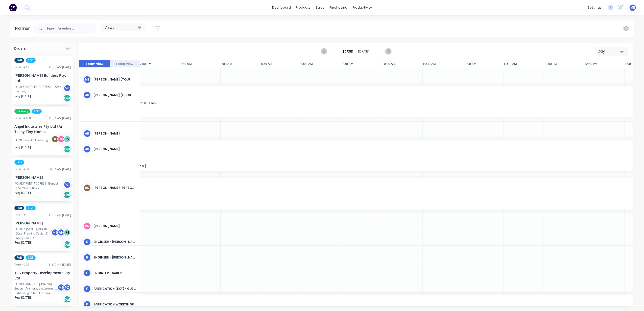 This screenshot has width=644, height=311. Describe the element at coordinates (611, 51) in the screenshot. I see `button: Day` at that location.